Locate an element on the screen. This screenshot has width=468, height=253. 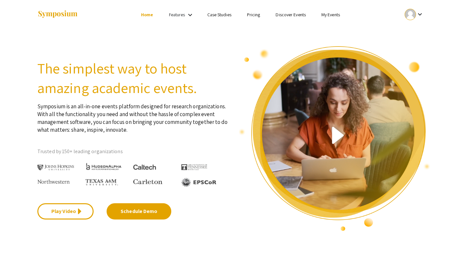
button: Expand account dropdown is located at coordinates (414, 14).